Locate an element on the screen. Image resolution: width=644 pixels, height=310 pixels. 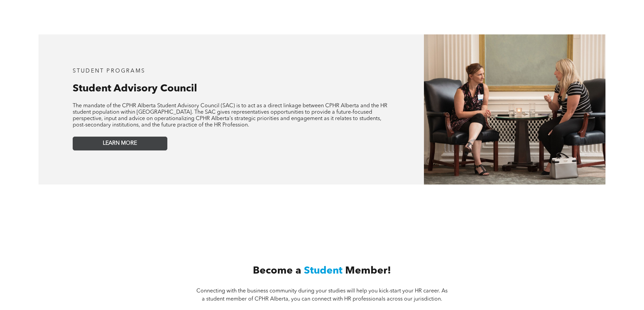
span: Connecting with the business community during your studies will help you kick-start your HR caree... is located at coordinates (322, 296).